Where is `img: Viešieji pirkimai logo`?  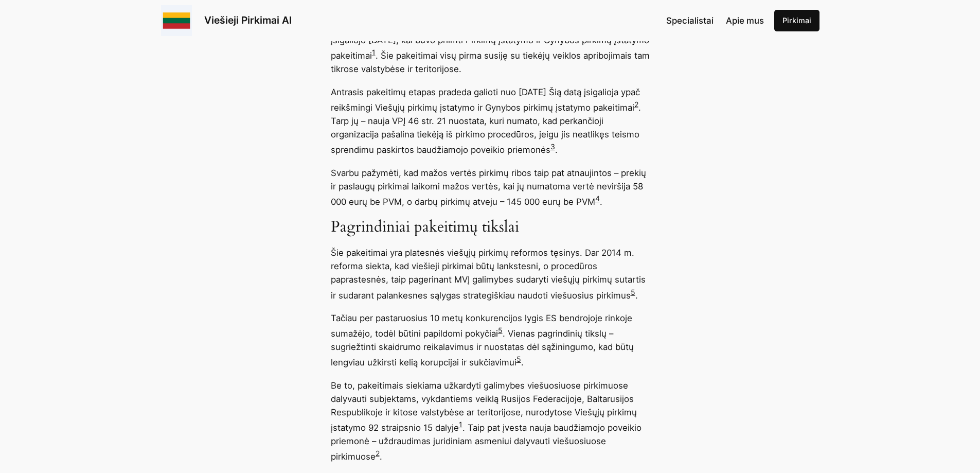
img: Viešieji pirkimai logo is located at coordinates (176, 21).